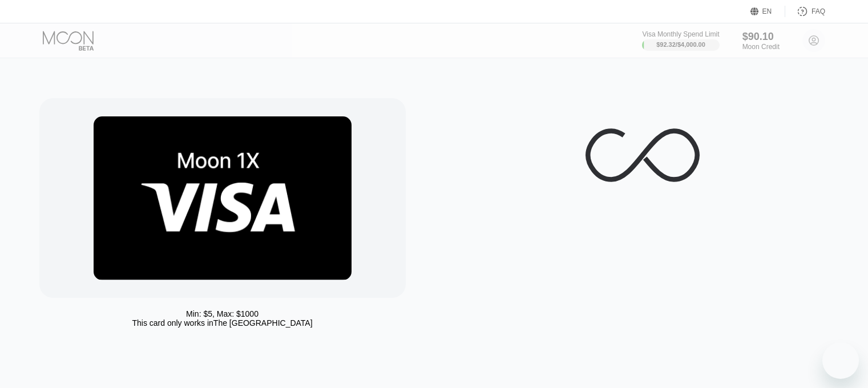 The height and width of the screenshot is (388, 868). What do you see at coordinates (680, 41) in the screenshot?
I see `div: Visa Monthly Spend Limit$92.32/$4,000.00` at bounding box center [680, 41].